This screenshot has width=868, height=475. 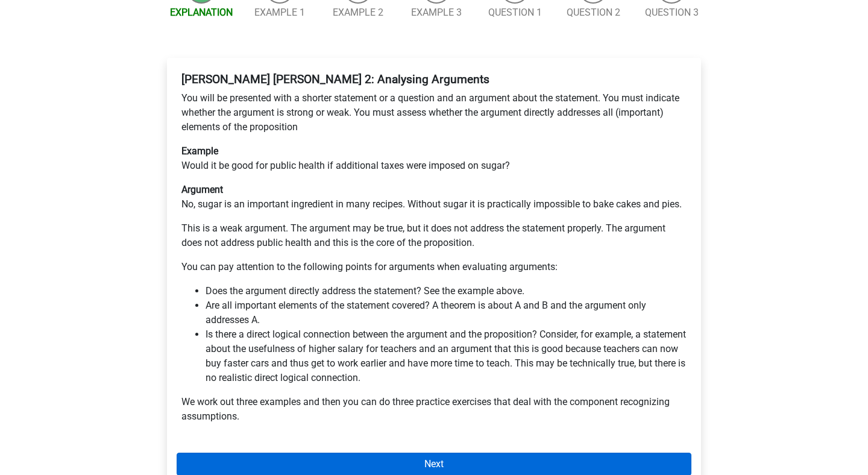 What do you see at coordinates (436, 12) in the screenshot?
I see `a: Example 3` at bounding box center [436, 12].